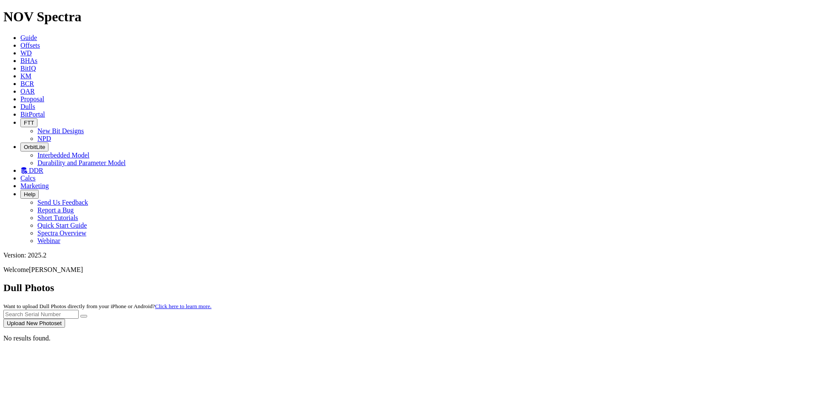 This screenshot has height=406, width=813. Describe the element at coordinates (82, 163) in the screenshot. I see `a: Durability and Parameter Model` at that location.